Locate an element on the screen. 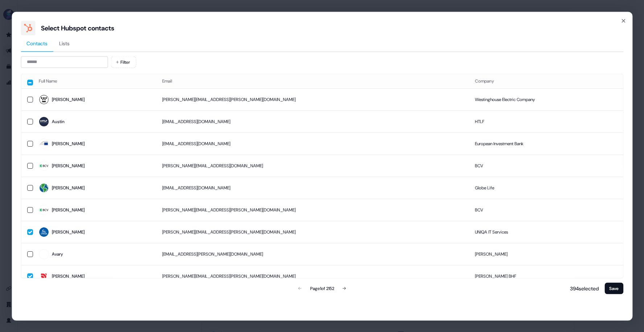 This screenshot has height=332, width=644. span: Lists is located at coordinates (64, 43).